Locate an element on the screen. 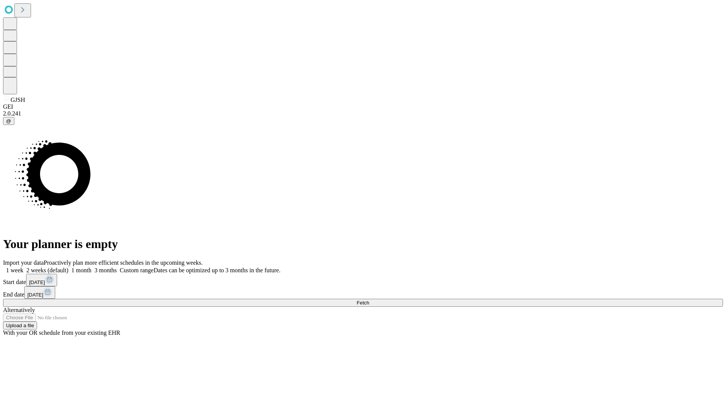 This screenshot has width=726, height=409. span: Alternatively is located at coordinates (19, 309).